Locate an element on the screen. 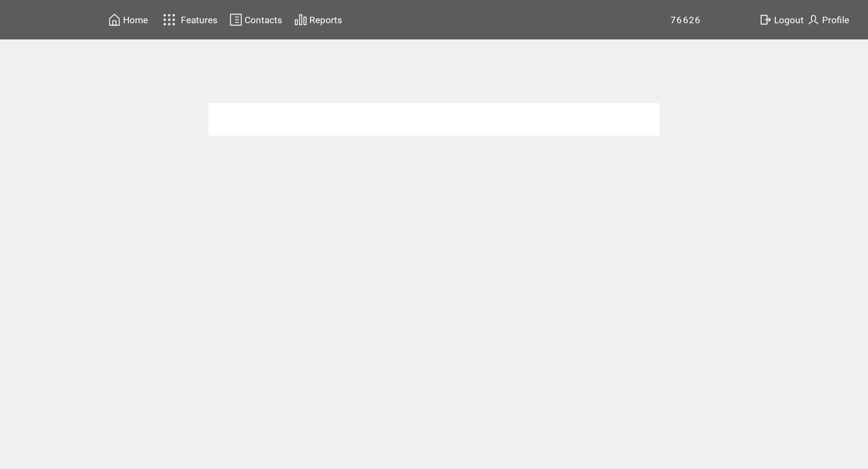 Image resolution: width=868 pixels, height=469 pixels. img: contacts.svg is located at coordinates (236, 19).